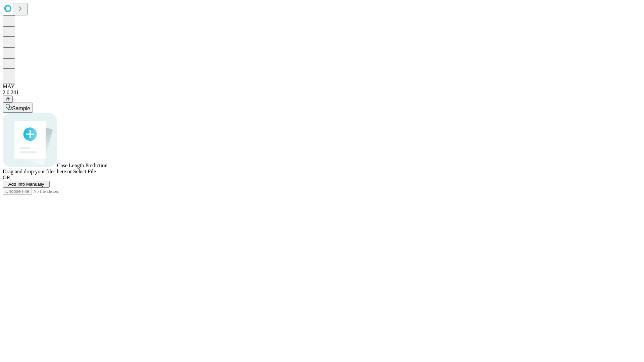 This screenshot has width=644, height=362. What do you see at coordinates (84, 171) in the screenshot?
I see `span: Select File` at bounding box center [84, 171].